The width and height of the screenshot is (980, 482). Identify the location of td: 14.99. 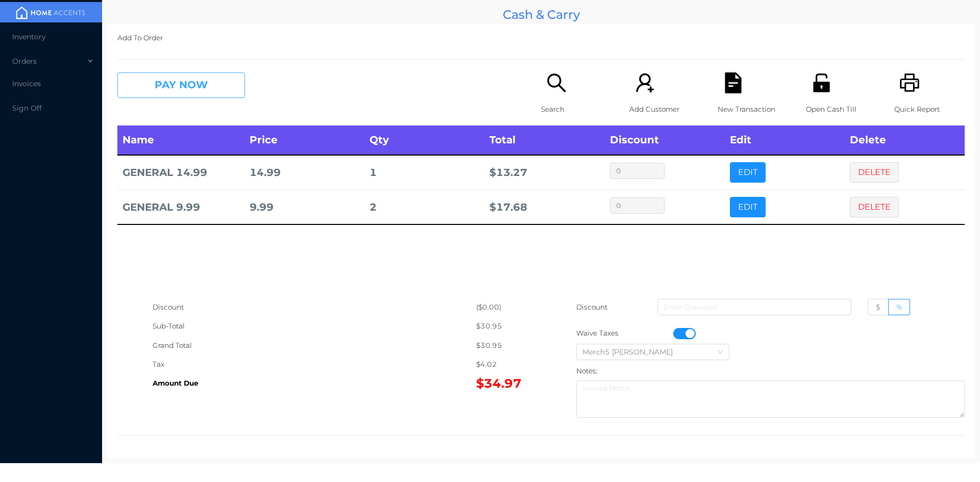
(304, 172).